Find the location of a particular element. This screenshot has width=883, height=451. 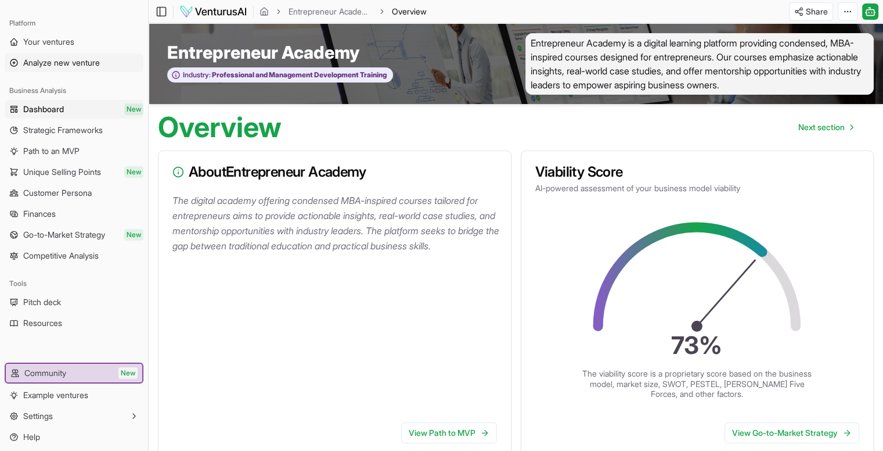

a: Customer Persona is located at coordinates (74, 193).